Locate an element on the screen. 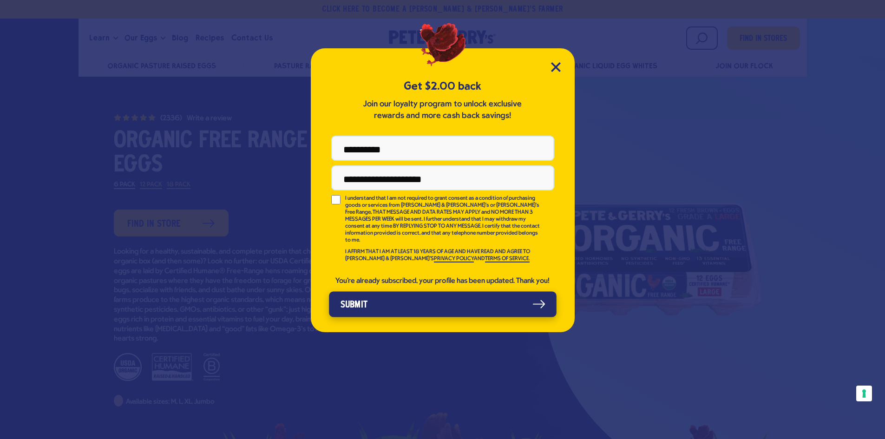  a: TERMS OF SERVICE. is located at coordinates (507, 259).